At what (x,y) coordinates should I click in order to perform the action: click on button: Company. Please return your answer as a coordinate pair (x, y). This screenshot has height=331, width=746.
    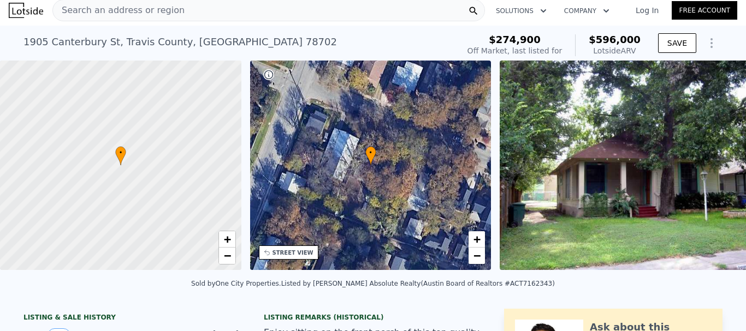
    Looking at the image, I should click on (586, 11).